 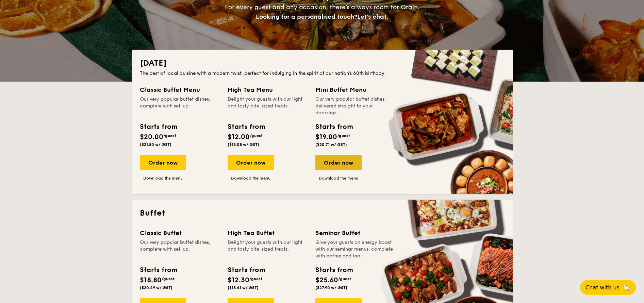 What do you see at coordinates (355, 106) in the screenshot?
I see `div: Our very popular buffet dishes, delivered straight to your doorstep.` at bounding box center [355, 106].